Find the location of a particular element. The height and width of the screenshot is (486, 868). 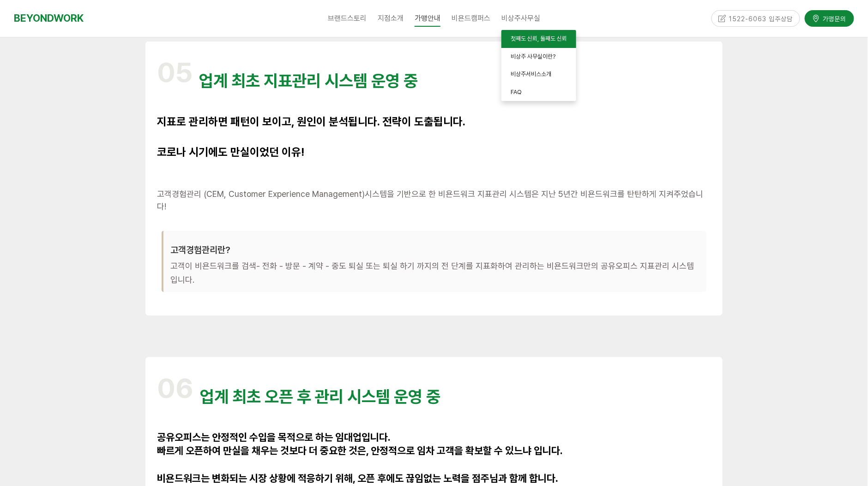

a: BEYONDWORK is located at coordinates (48, 18).